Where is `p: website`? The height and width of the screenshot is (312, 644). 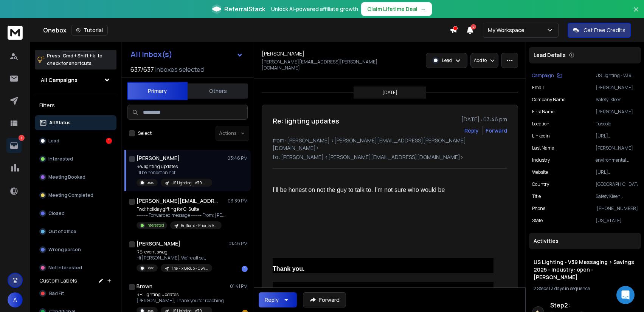
p: website is located at coordinates (540, 172).